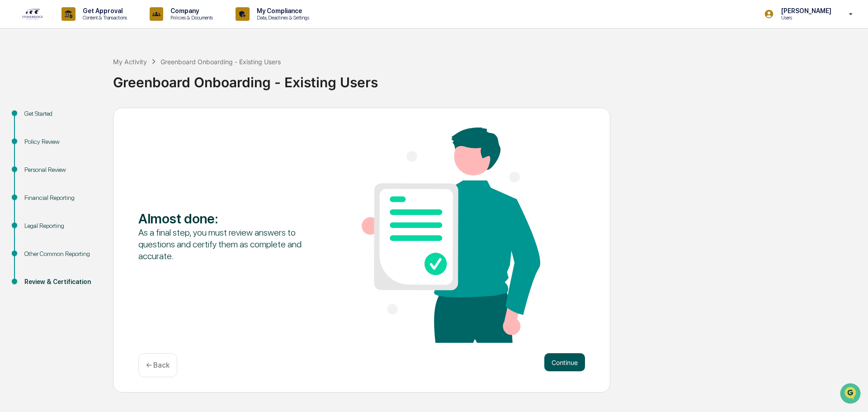 The width and height of the screenshot is (868, 412). What do you see at coordinates (227, 244) in the screenshot?
I see `div: As a final step, you must review answers to questions and certify them as complete and accurate.` at bounding box center [227, 244].